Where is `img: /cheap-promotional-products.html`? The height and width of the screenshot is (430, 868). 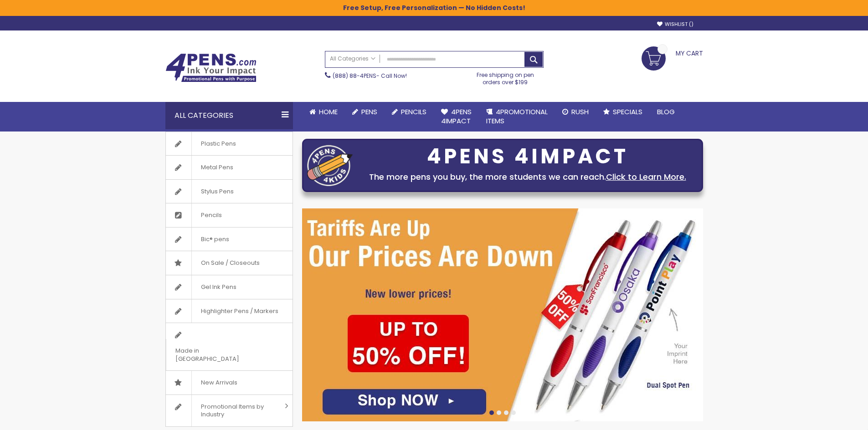
img: /cheap-promotional-products.html is located at coordinates (503, 315).